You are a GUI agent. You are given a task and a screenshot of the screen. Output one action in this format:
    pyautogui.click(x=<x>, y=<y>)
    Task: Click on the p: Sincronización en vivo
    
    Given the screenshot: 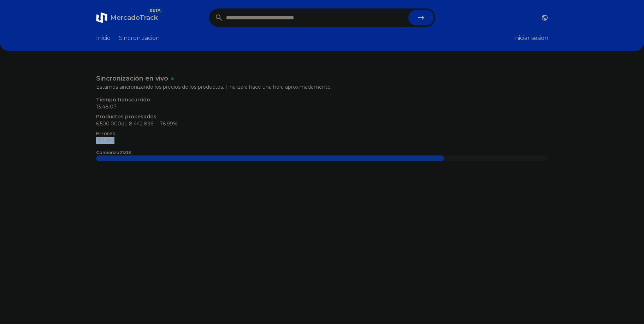 What is the action you would take?
    pyautogui.click(x=132, y=79)
    